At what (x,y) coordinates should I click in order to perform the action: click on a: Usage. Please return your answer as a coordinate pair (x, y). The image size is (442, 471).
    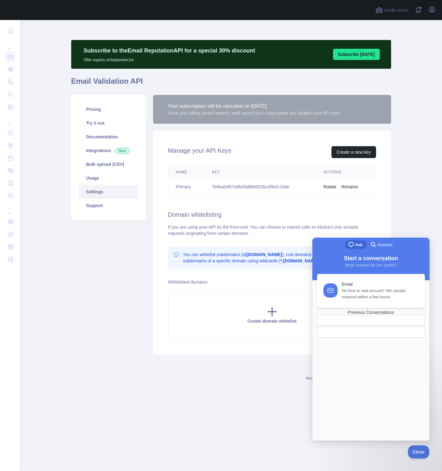
    Looking at the image, I should click on (108, 178).